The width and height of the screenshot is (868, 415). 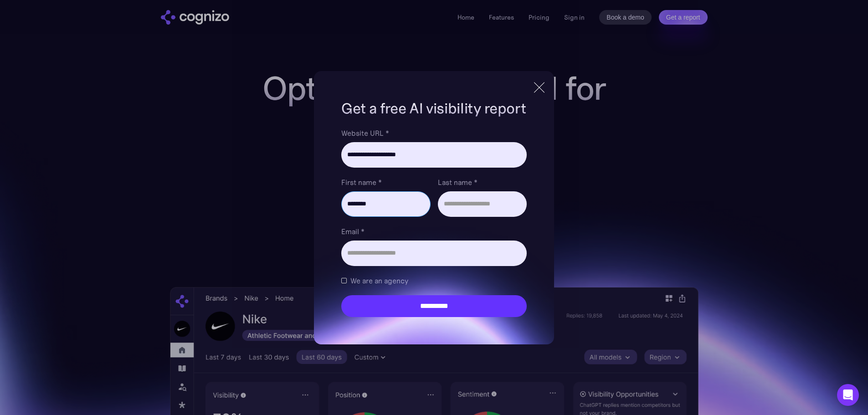 What do you see at coordinates (482, 182) in the screenshot?
I see `label: Last name *` at bounding box center [482, 182].